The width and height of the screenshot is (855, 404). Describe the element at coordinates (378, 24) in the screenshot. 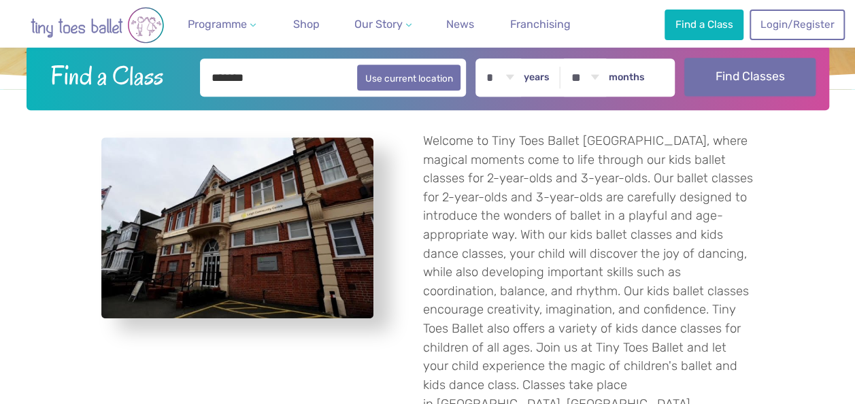

I see `span: Our Story` at that location.